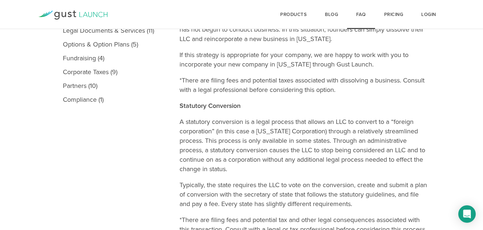  Describe the element at coordinates (108, 44) in the screenshot. I see `a: Options & Option Plans (5)` at that location.